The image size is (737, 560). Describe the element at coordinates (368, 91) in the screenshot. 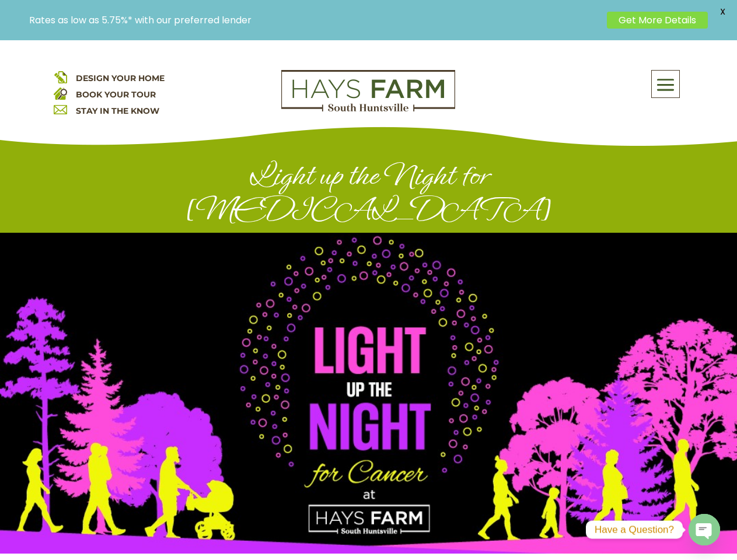

I see `img: Logo` at that location.